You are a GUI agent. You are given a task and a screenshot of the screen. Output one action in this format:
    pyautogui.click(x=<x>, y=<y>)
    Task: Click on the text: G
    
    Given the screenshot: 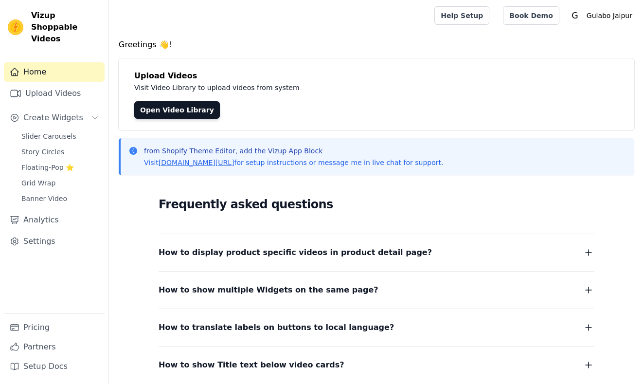 What is the action you would take?
    pyautogui.click(x=575, y=16)
    